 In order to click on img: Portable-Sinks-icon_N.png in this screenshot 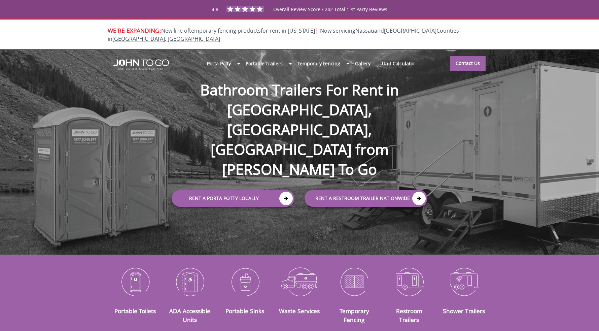, I will do `click(245, 281)`.